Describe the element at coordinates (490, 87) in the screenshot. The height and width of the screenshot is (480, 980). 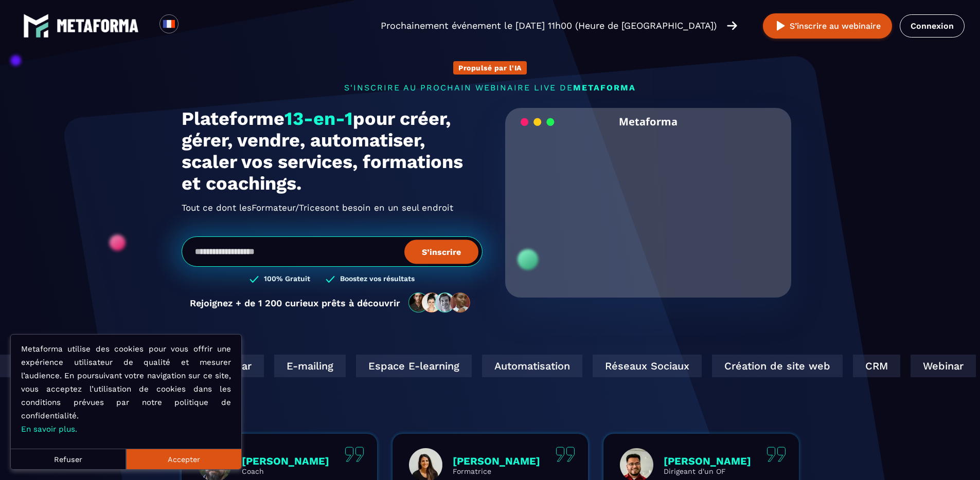
I see `p: s'inscrire au prochain webinaire live de` at that location.